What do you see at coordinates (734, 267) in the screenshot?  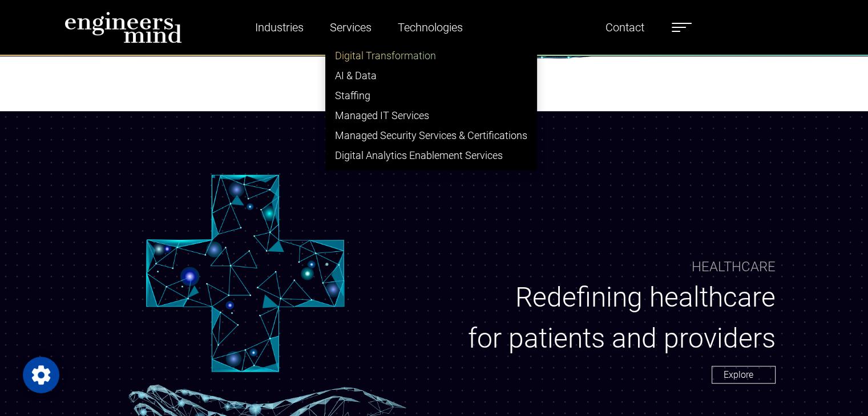 I see `p: Healthcare` at bounding box center [734, 267].